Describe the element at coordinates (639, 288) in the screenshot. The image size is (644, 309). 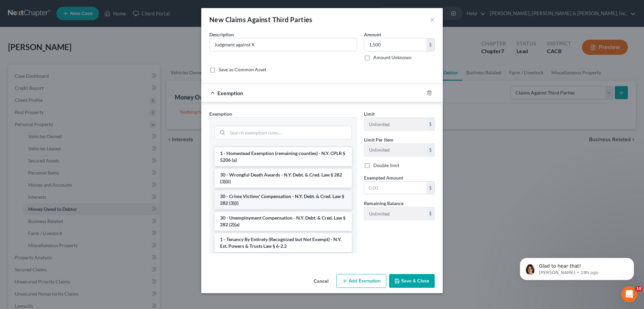
I see `span: 10` at that location.